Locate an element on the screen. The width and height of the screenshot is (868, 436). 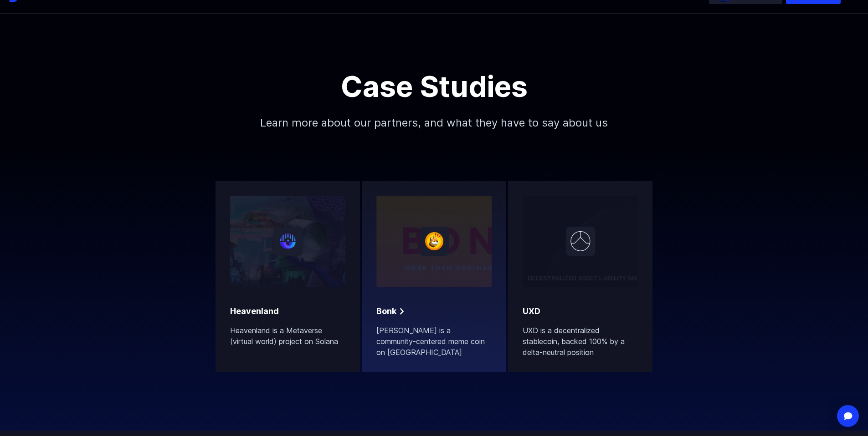
h1: Case Studies is located at coordinates (435, 87).